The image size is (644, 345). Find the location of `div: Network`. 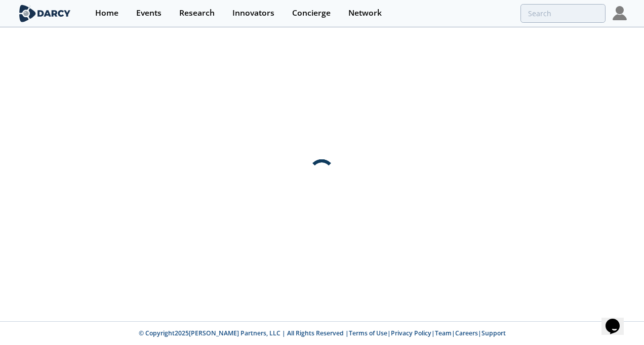

div: Network is located at coordinates (365, 13).